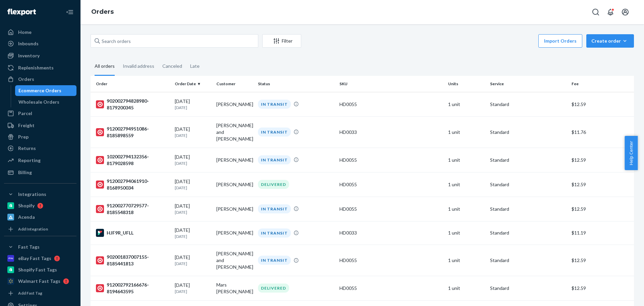 The image size is (644, 306). Describe the element at coordinates (40, 56) in the screenshot. I see `a: Inventory` at that location.